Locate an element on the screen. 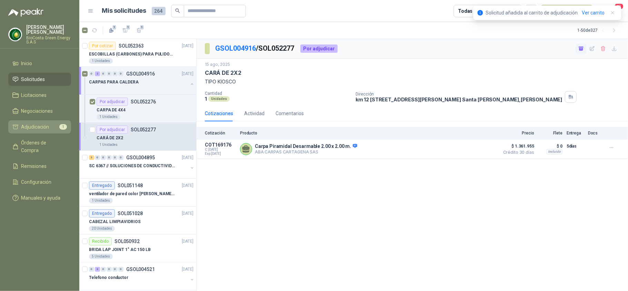 The width and height of the screenshot is (628, 291). p: 15 ago, 2025 is located at coordinates (217, 65).